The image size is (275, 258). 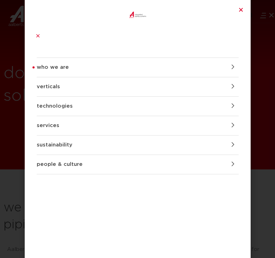 What do you see at coordinates (137, 145) in the screenshot?
I see `a: sustainability` at bounding box center [137, 145].